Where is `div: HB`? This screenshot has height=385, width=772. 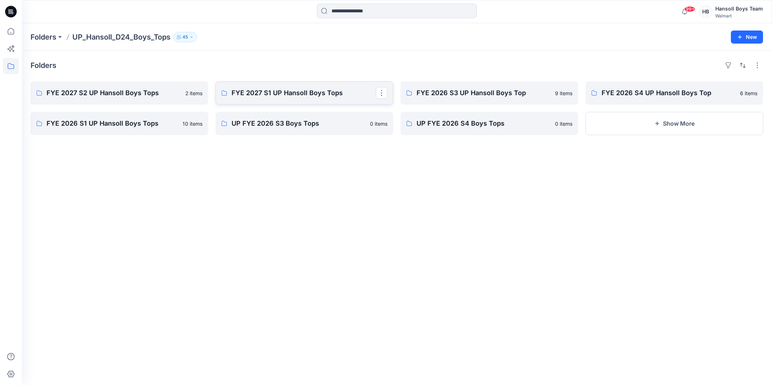 div: HB is located at coordinates (706, 12).